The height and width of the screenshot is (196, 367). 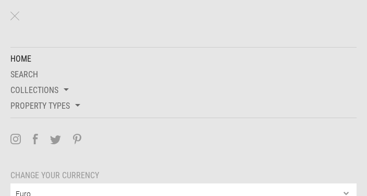 I want to click on button: Close, so click(x=15, y=16).